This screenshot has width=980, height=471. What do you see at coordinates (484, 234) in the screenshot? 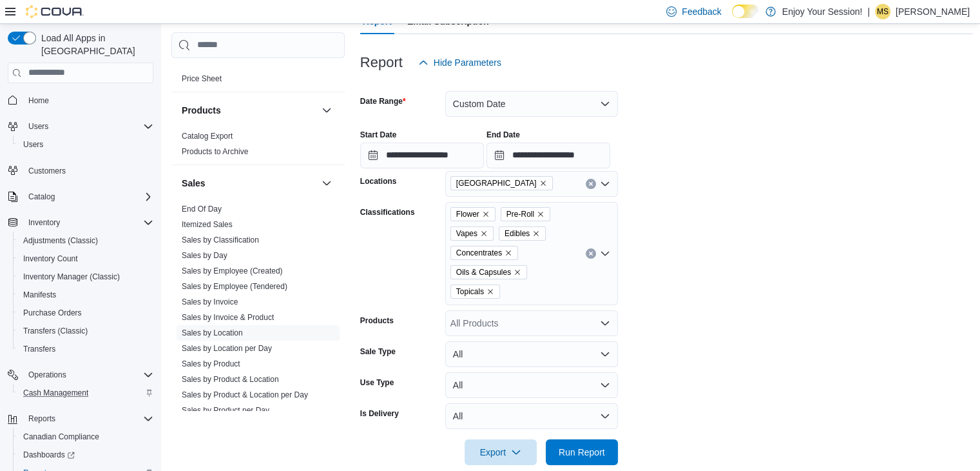
I see `button: Remove Vapes from selection in this group` at bounding box center [484, 234].